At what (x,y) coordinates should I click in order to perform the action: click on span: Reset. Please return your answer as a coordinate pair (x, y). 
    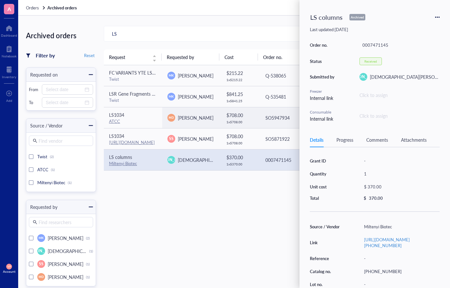
    Looking at the image, I should click on (89, 55).